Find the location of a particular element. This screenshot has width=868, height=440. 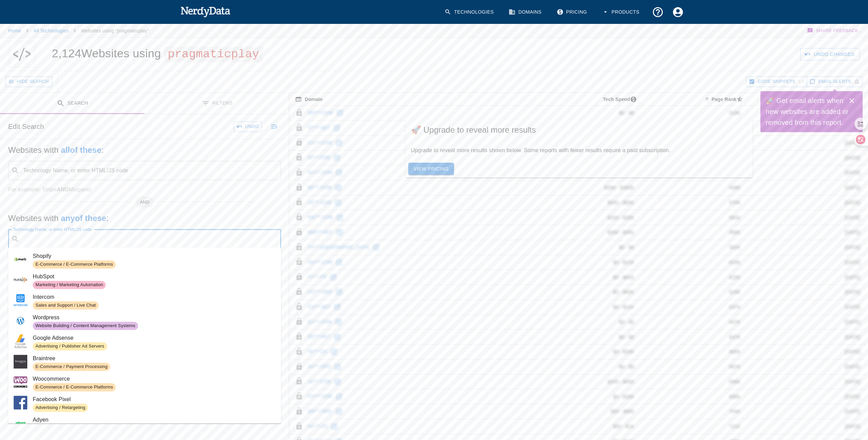

h6: 🚀 Get email alerts when new websites are added or removed from this report. is located at coordinates (807, 112).